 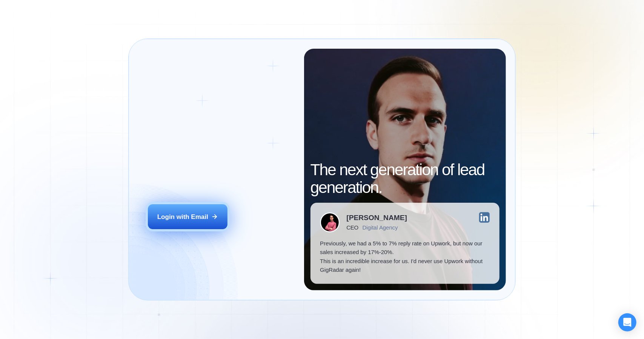 I want to click on div: Open Intercom Messenger, so click(x=628, y=322).